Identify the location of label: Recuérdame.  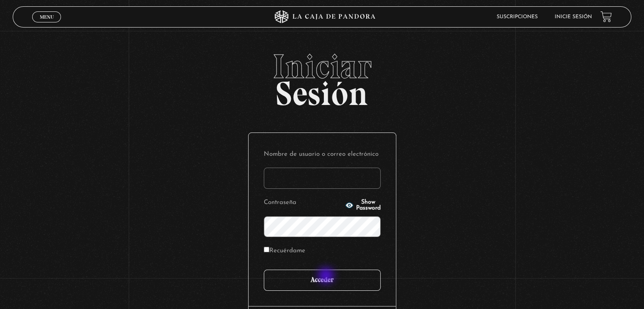
(285, 251).